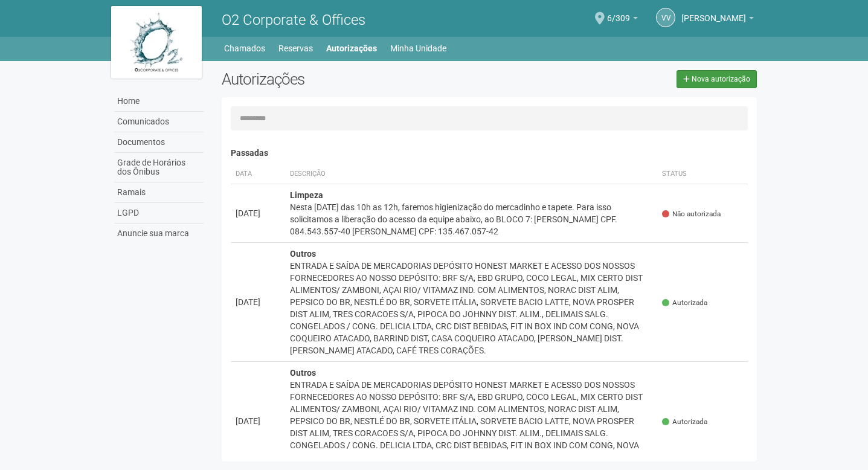  What do you see at coordinates (295, 48) in the screenshot?
I see `a: Reservas` at bounding box center [295, 48].